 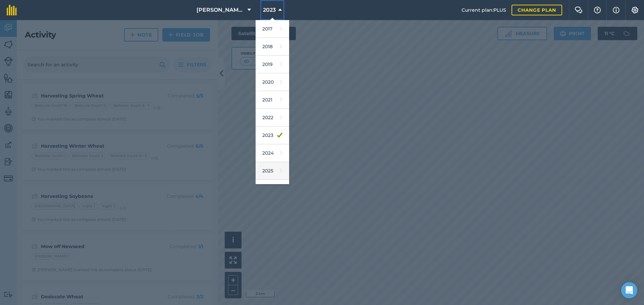 What do you see at coordinates (12, 10) in the screenshot?
I see `img: fieldmargin Logo` at bounding box center [12, 10].